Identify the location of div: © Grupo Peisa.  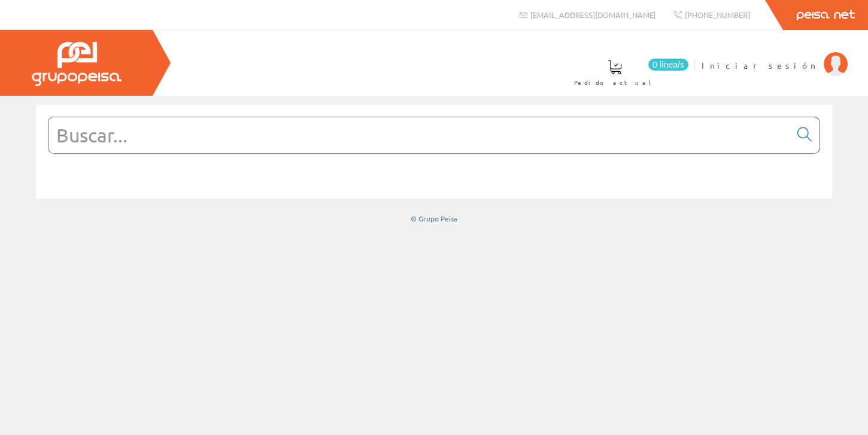
(434, 219).